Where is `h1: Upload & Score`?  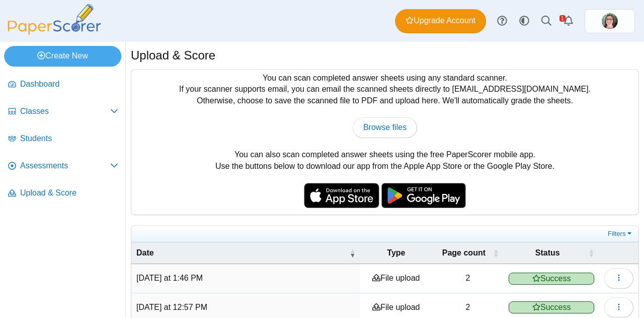
h1: Upload & Score is located at coordinates (173, 56).